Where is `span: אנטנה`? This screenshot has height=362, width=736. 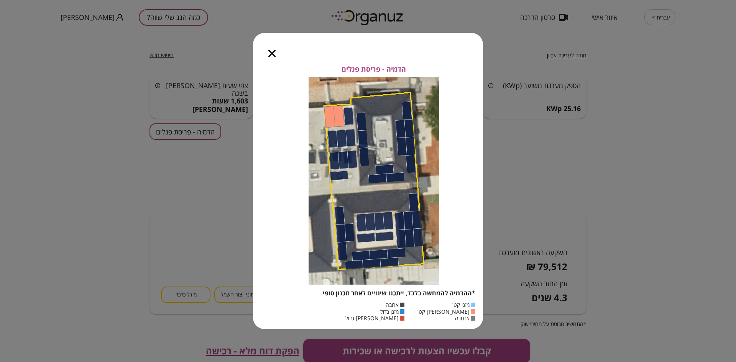 span: אנטנה is located at coordinates (463, 318).